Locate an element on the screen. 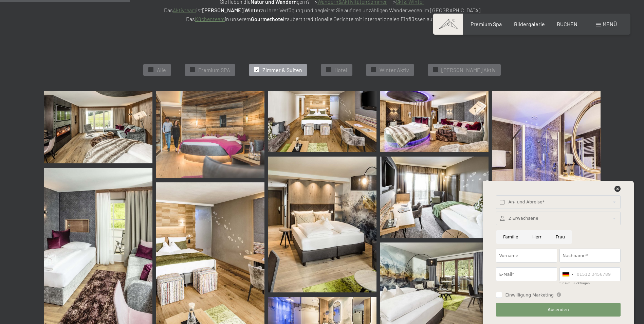  span: BUCHEN is located at coordinates (567, 24).